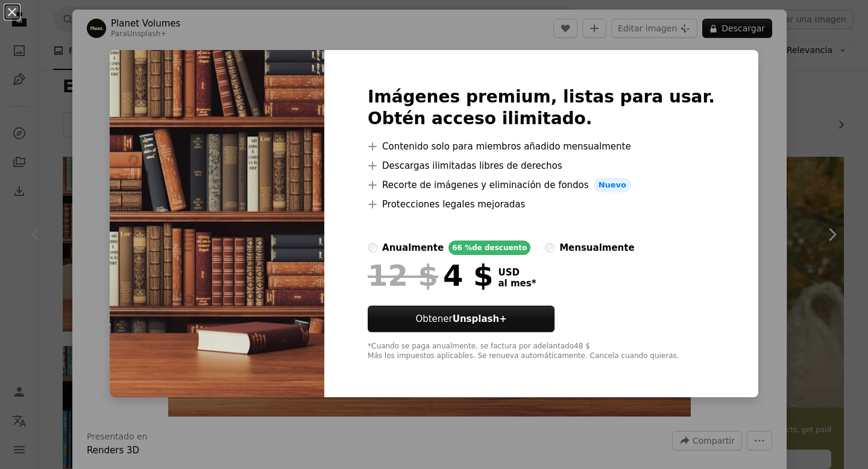 Image resolution: width=868 pixels, height=469 pixels. What do you see at coordinates (541, 108) in the screenshot?
I see `h2: Imágenes premium, listas para usar. Obtén acceso ilimitado.` at bounding box center [541, 108].